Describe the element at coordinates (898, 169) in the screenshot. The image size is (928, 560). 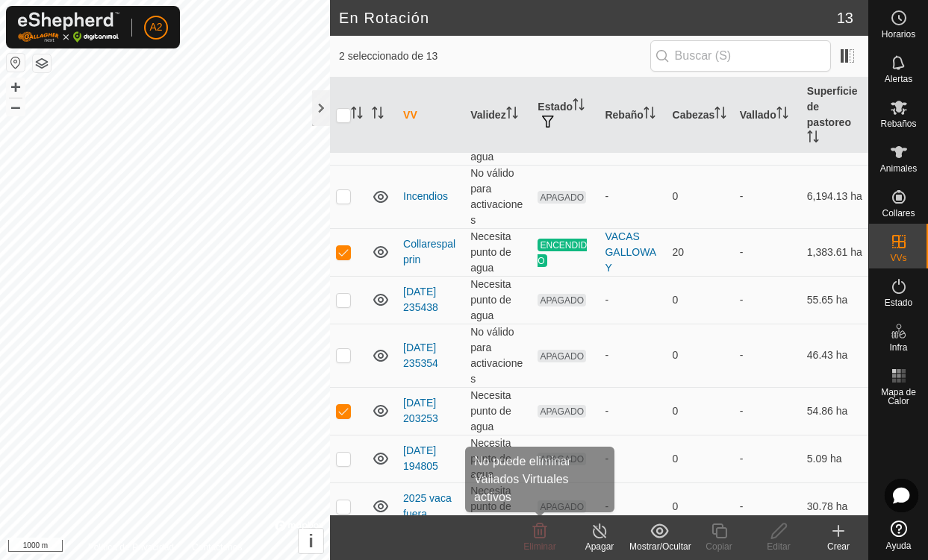
I see `span: Animales` at that location.